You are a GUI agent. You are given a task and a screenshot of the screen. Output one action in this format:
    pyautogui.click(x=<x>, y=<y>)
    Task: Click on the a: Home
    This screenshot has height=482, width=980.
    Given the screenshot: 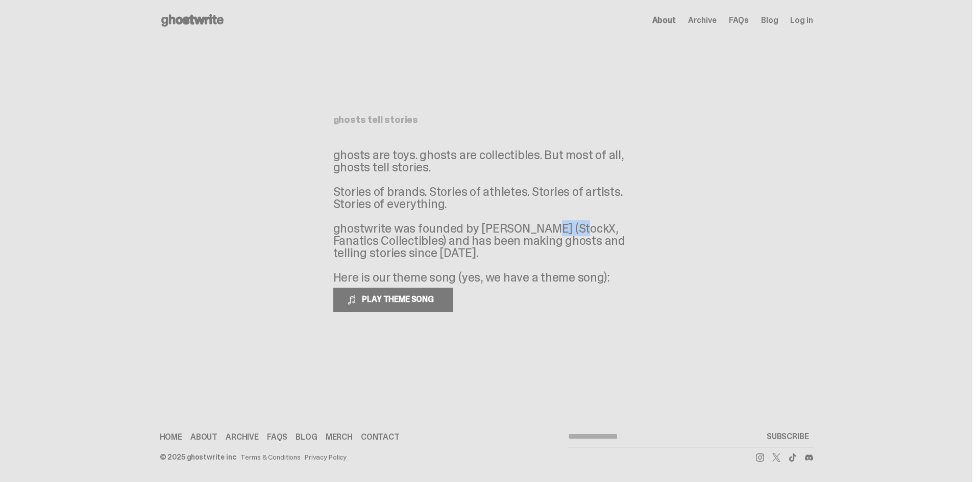 What is the action you would take?
    pyautogui.click(x=171, y=437)
    